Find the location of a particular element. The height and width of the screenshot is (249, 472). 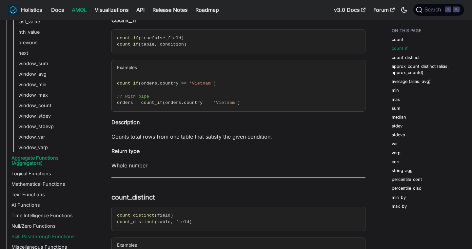

a: Docs is located at coordinates (57, 10).